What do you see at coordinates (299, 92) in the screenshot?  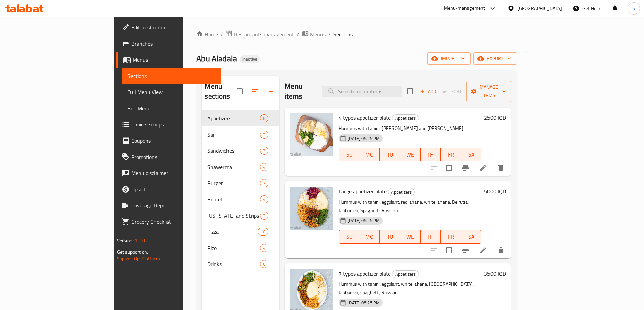 I see `h2: Menu items` at bounding box center [299, 92].